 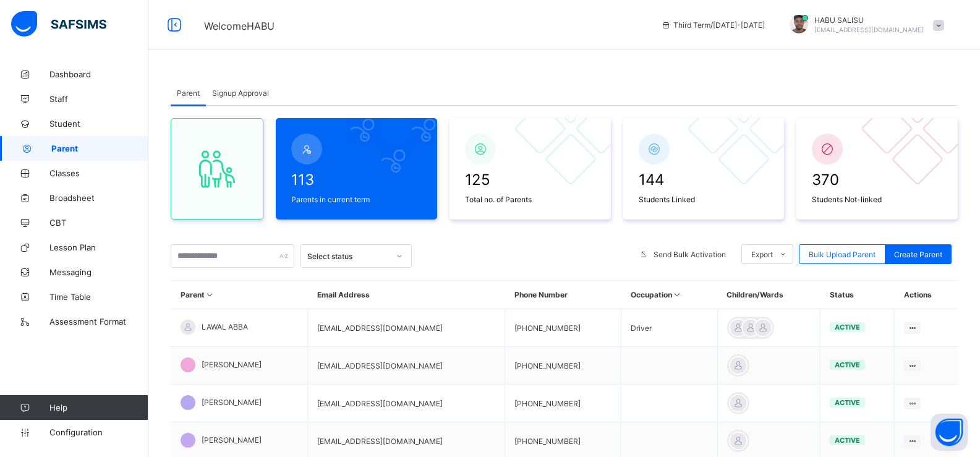 What do you see at coordinates (99, 124) in the screenshot?
I see `span: Student` at bounding box center [99, 124].